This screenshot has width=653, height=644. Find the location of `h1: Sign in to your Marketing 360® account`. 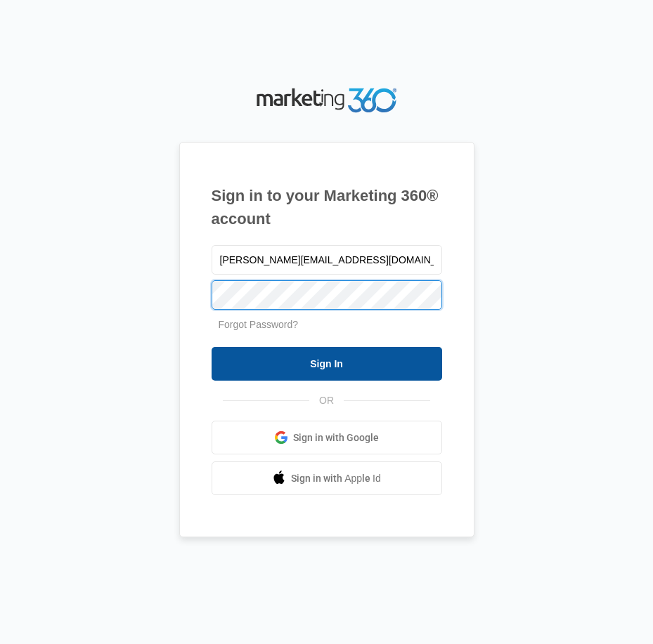

h1: Sign in to your Marketing 360® account is located at coordinates (327, 208).